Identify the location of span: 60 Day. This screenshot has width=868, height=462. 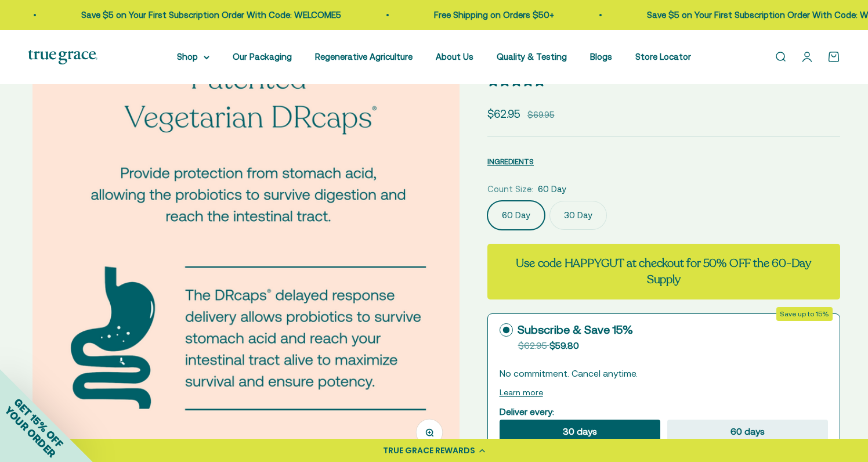
(551, 189).